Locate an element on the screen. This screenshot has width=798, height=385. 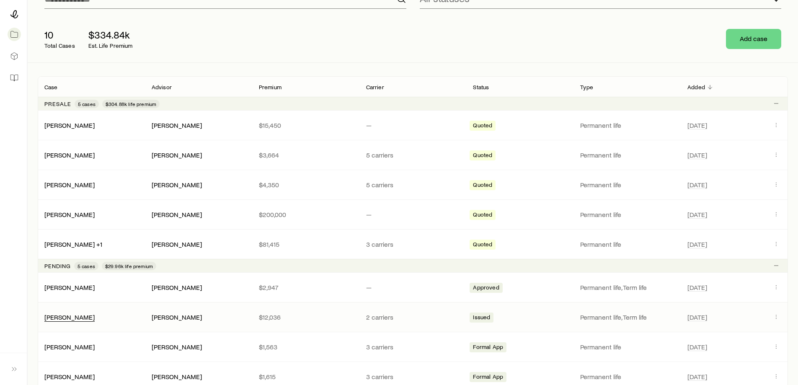
p: $15,450 is located at coordinates (306, 125).